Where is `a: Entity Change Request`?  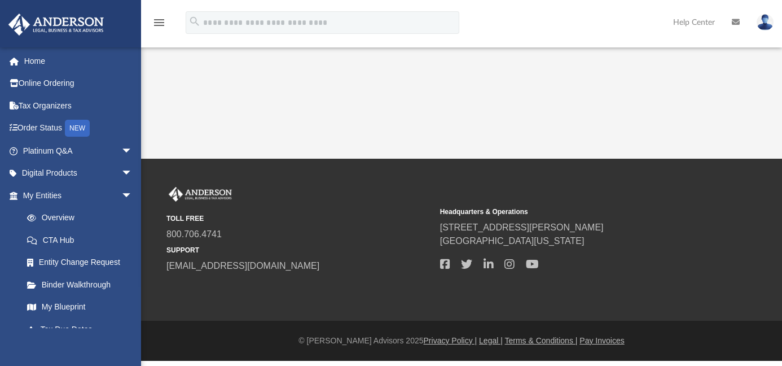 a: Entity Change Request is located at coordinates (82, 263).